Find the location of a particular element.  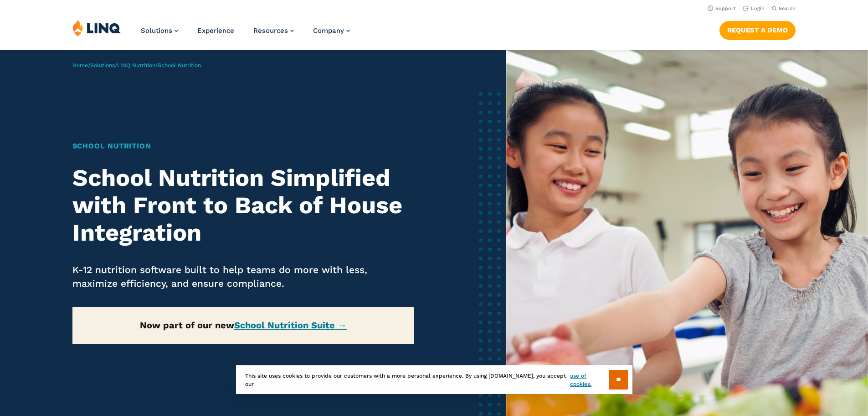

nav: Button Navigation is located at coordinates (757, 30).